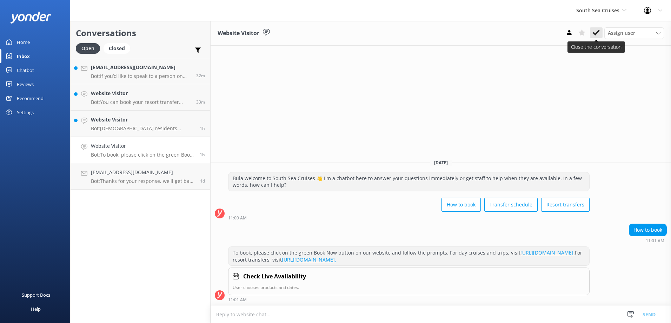 The height and width of the screenshot is (323, 671). Describe the element at coordinates (25, 84) in the screenshot. I see `div: Reviews` at that location.